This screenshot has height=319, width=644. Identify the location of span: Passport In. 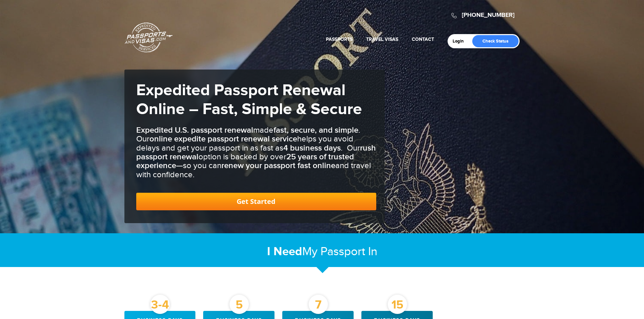
(349, 252).